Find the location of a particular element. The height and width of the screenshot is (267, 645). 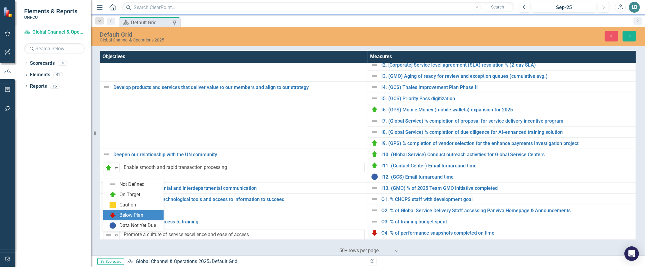

a: I5. (GCS) Priority Pass digitization is located at coordinates (507, 99).